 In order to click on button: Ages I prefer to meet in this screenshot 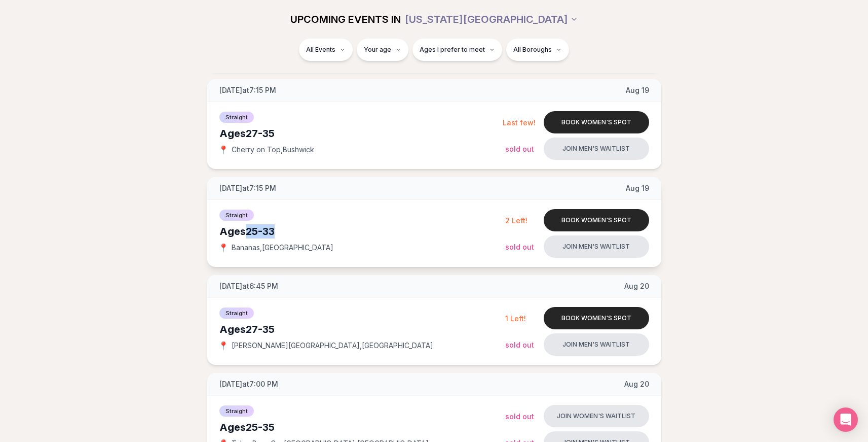, I will do `click(457, 50)`.